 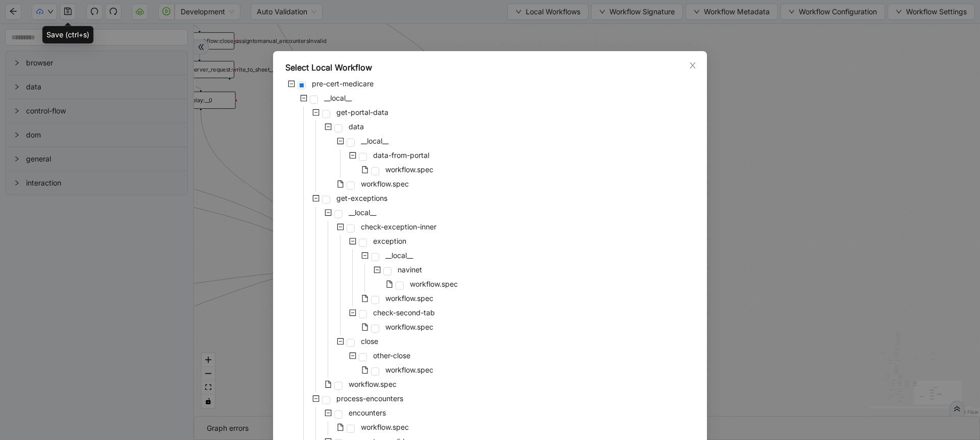 What do you see at coordinates (390, 241) in the screenshot?
I see `span: exception` at bounding box center [390, 241].